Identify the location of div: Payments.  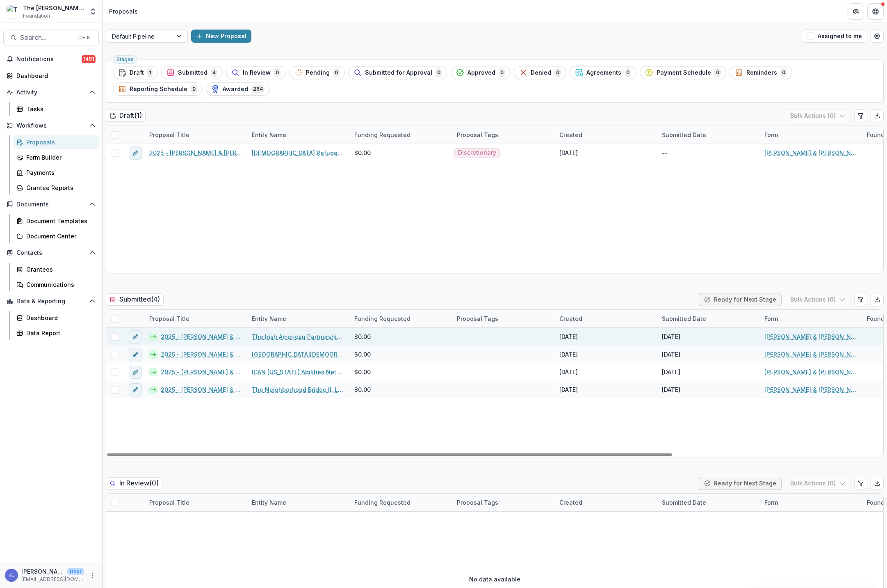
(59, 173).